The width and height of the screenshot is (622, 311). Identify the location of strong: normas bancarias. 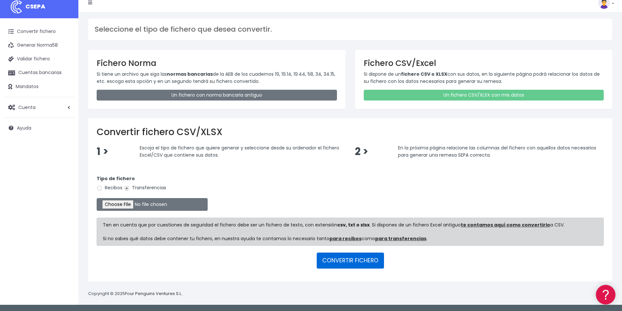
(190, 74).